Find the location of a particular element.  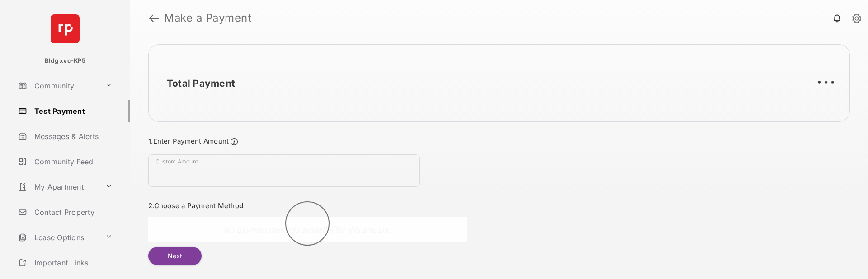

p: Bldg xvc-KP5 is located at coordinates (65, 61).